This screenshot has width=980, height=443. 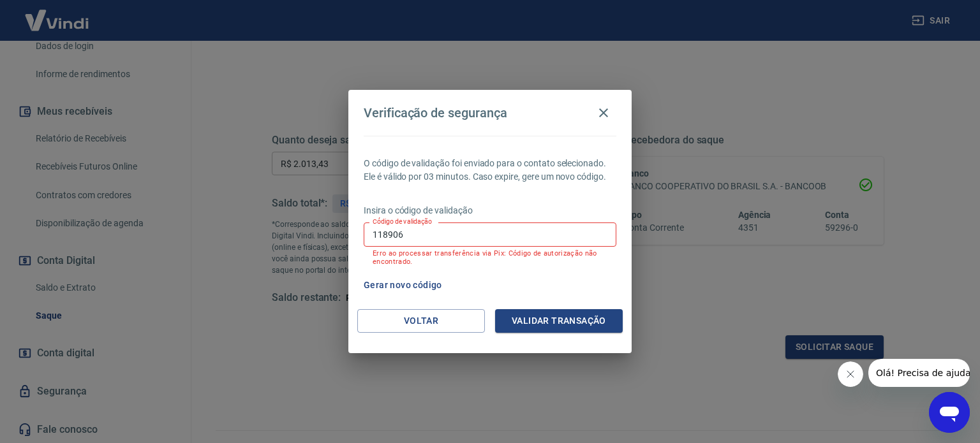 I want to click on button: Gerar novo código, so click(x=402, y=285).